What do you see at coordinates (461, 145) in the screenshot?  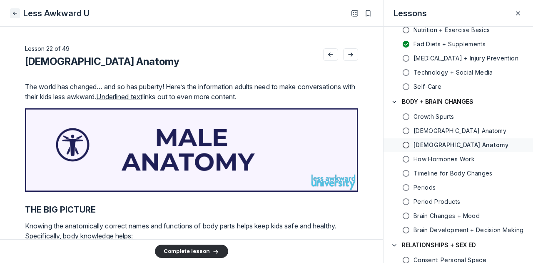 I see `span: Male Anatomy` at bounding box center [461, 145].